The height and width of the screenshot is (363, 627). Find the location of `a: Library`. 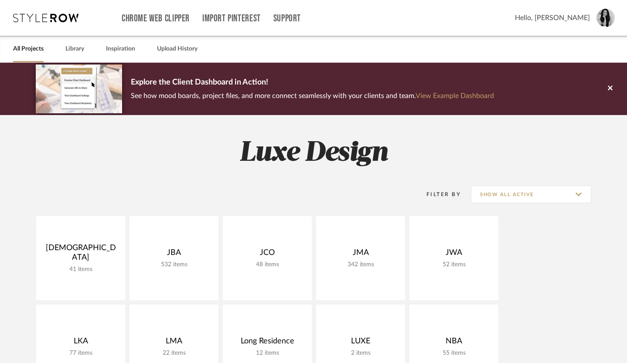

a: Library is located at coordinates (75, 49).